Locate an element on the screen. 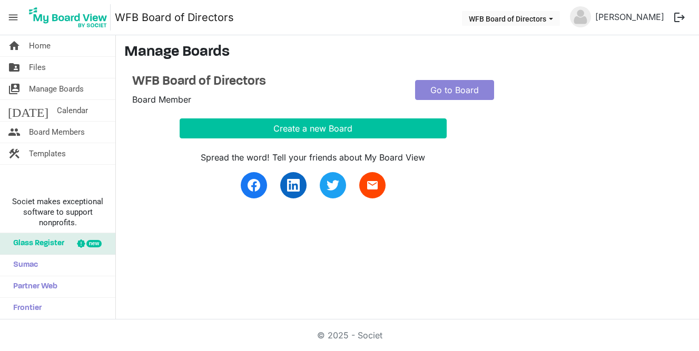 The width and height of the screenshot is (699, 351). h4: WFB Board of Directors is located at coordinates (266, 82).